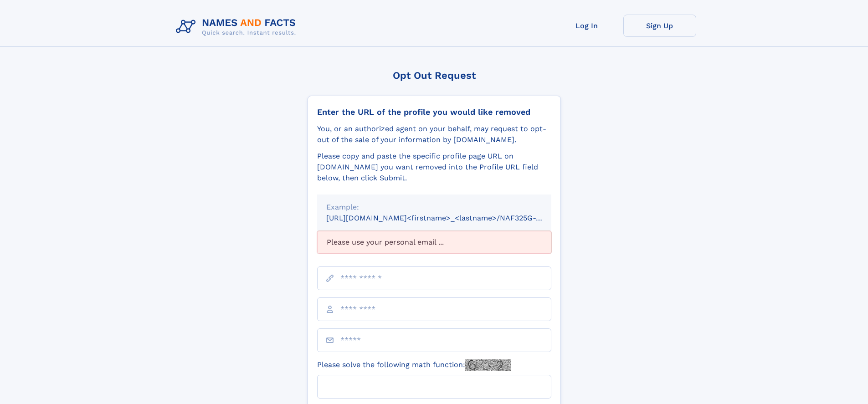 The height and width of the screenshot is (404, 868). I want to click on div: Enter the URL of the profile you would like removed, so click(434, 112).